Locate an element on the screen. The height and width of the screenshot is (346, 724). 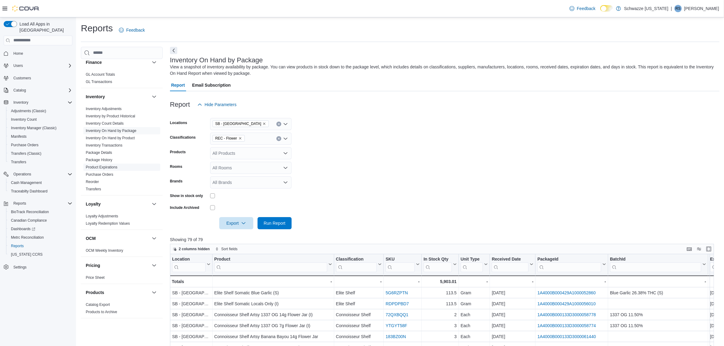
a: Inventory Transactions is located at coordinates (104, 145).